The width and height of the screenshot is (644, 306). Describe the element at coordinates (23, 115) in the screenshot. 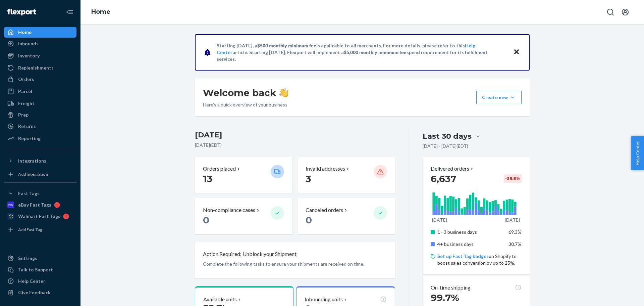

I see `div: Prep` at that location.